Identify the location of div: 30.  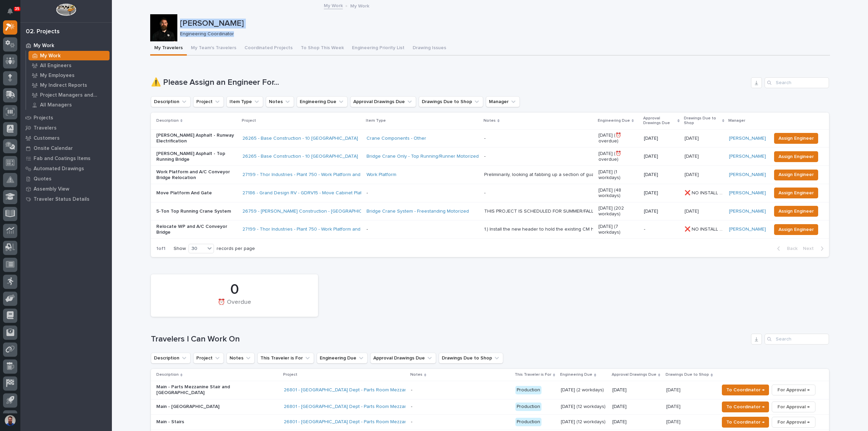
(197, 249).